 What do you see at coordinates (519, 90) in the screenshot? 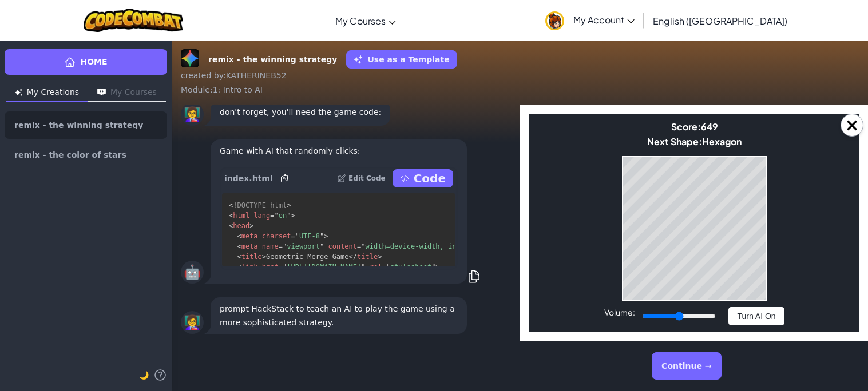
I see `div: Module : 1: Intro to AI` at bounding box center [519, 90].